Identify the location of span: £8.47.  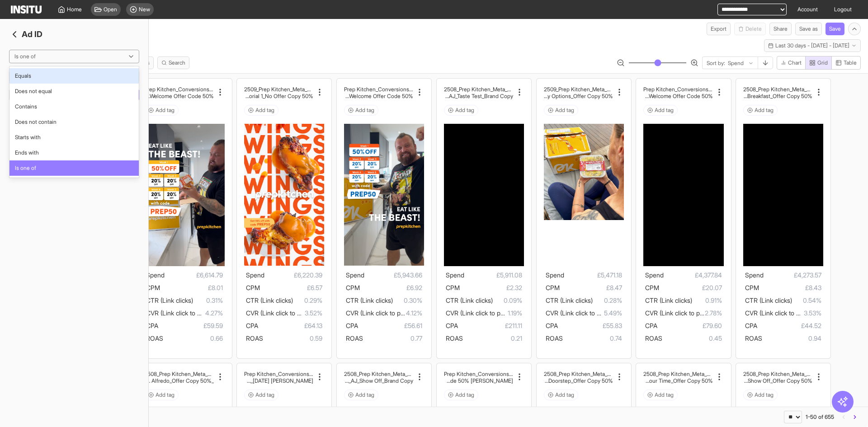
(590, 288).